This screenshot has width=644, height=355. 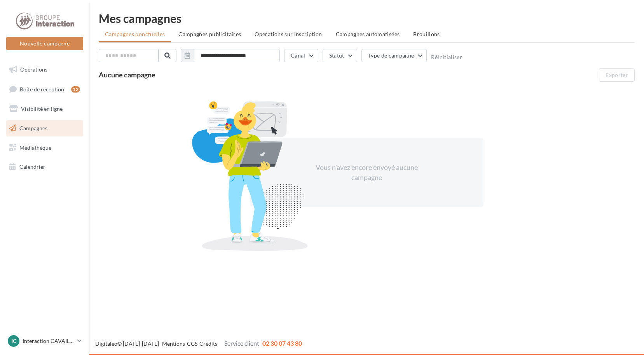 What do you see at coordinates (33, 128) in the screenshot?
I see `span: Campagnes` at bounding box center [33, 128].